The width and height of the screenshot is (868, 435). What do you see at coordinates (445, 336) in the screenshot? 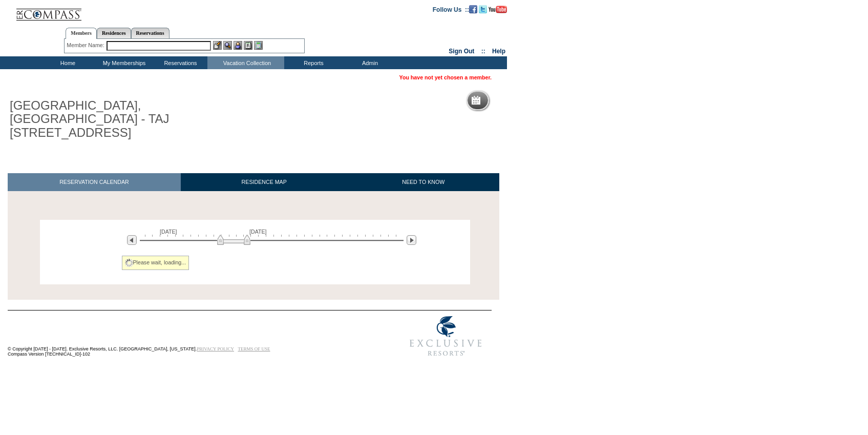
I see `img: Exclusive Resorts` at bounding box center [445, 336].